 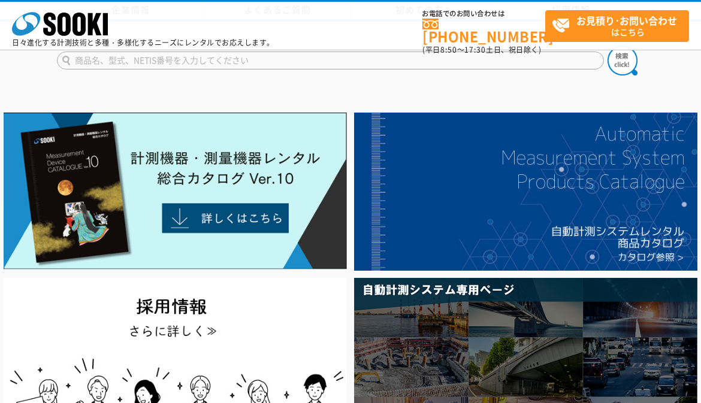 I want to click on input: 商品名、型式、NETIS番号を入力してください, so click(x=330, y=61).